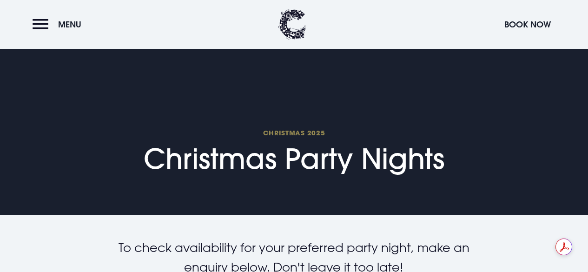 The image size is (588, 272). I want to click on h1: Christmas Party Nights, so click(294, 151).